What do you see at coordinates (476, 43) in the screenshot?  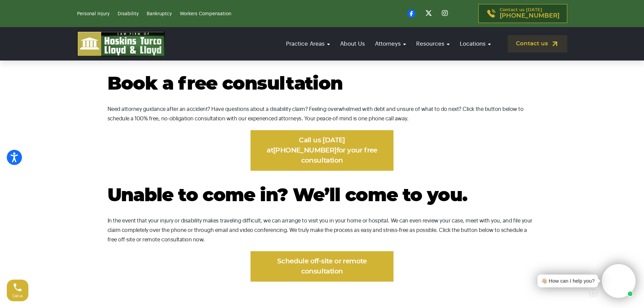 I see `a: Locations` at bounding box center [476, 43].